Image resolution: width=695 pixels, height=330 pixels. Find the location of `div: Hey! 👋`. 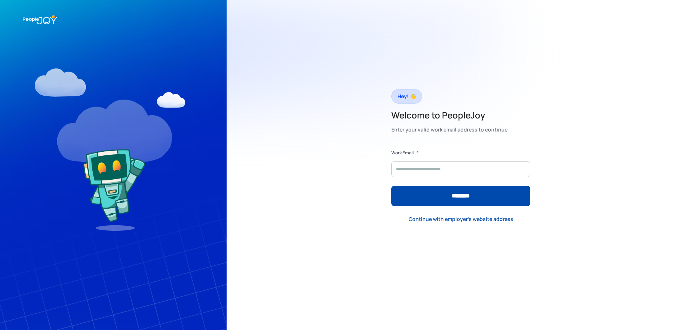

div: Hey! 👋 is located at coordinates (407, 96).